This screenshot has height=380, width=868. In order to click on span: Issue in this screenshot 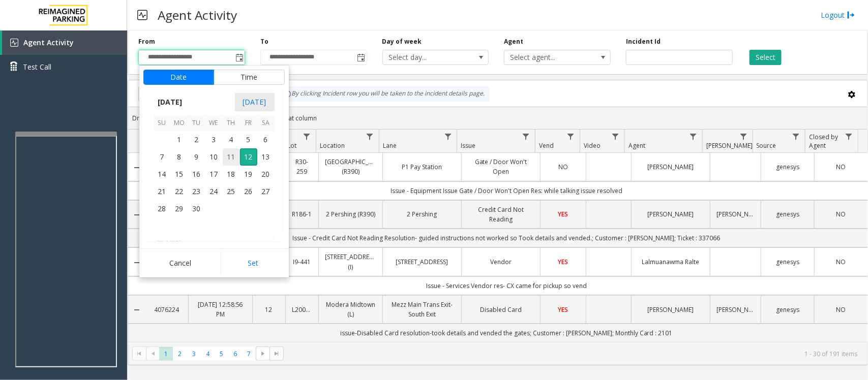, I will do `click(469, 145)`.